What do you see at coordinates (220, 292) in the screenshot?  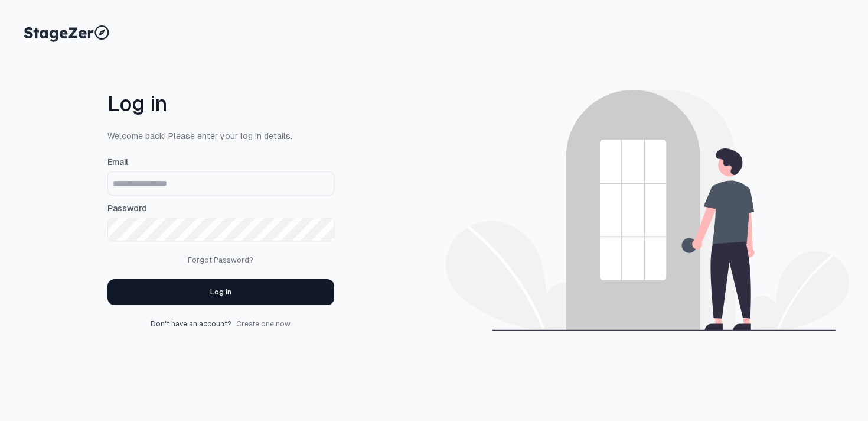 I see `div: Log in` at bounding box center [220, 292].